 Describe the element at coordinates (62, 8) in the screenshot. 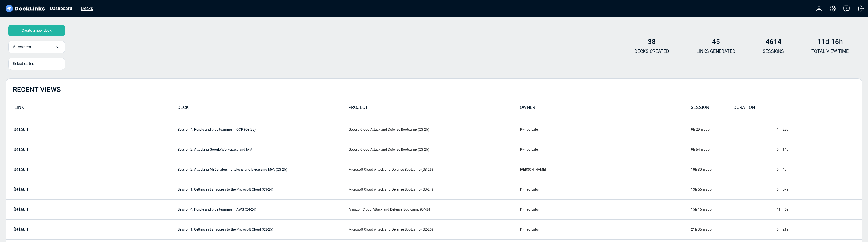

I see `div: Dashboard` at that location.